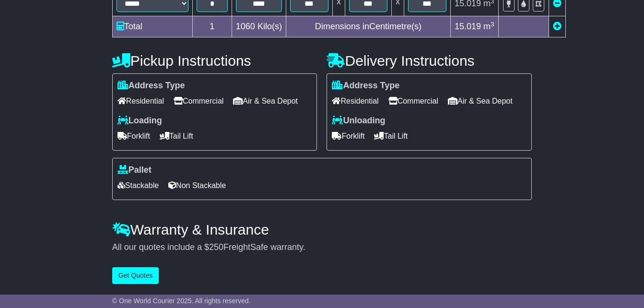 The height and width of the screenshot is (308, 644). I want to click on span: Stackable, so click(138, 185).